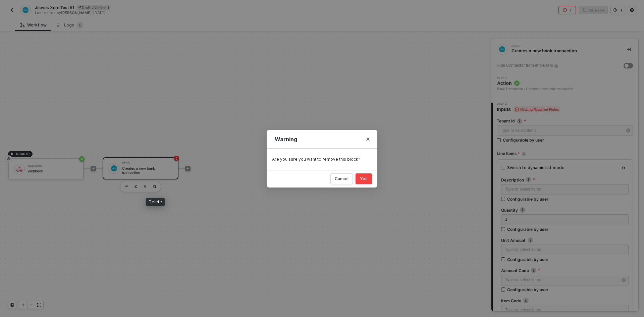 This screenshot has height=317, width=644. Describe the element at coordinates (529, 109) in the screenshot. I see `span: Inputs` at that location.